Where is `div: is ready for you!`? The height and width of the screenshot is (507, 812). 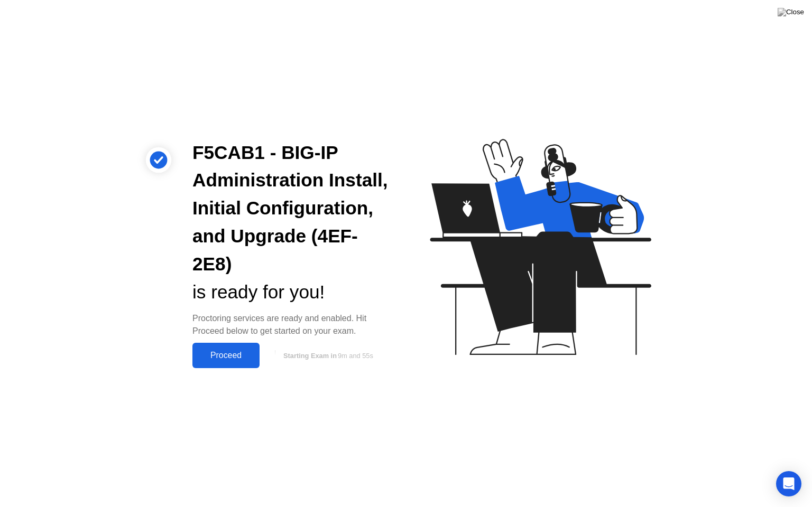 div: is ready for you! is located at coordinates (291, 292).